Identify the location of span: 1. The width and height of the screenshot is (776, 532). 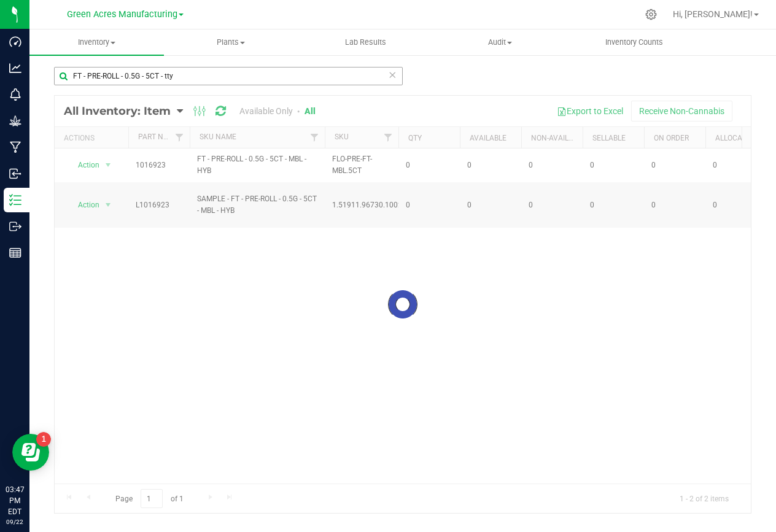
(7, 7).